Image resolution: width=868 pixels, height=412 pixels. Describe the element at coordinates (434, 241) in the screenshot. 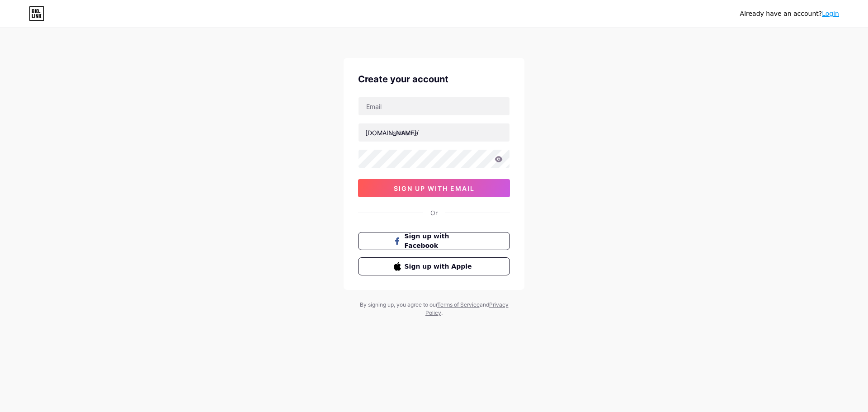

I see `a: Sign up with Facebook` at that location.